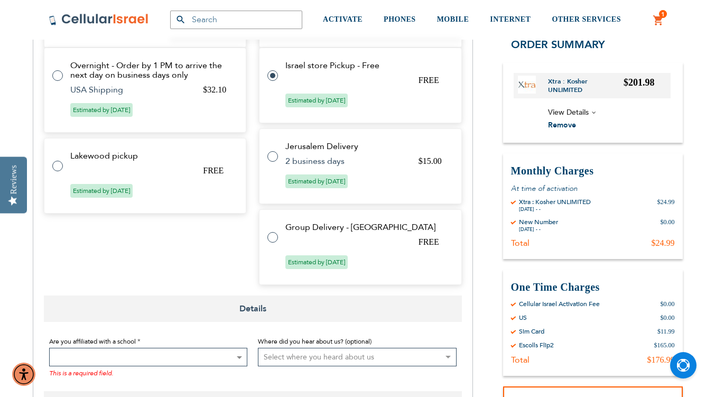 The width and height of the screenshot is (715, 397). I want to click on td: Lakewood pickup, so click(152, 156).